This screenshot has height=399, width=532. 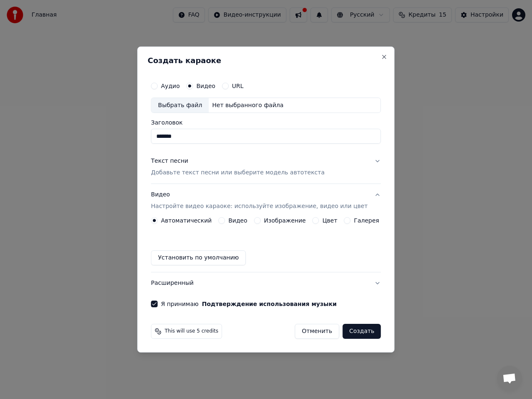 What do you see at coordinates (259, 201) in the screenshot?
I see `div: Видео` at bounding box center [259, 201].